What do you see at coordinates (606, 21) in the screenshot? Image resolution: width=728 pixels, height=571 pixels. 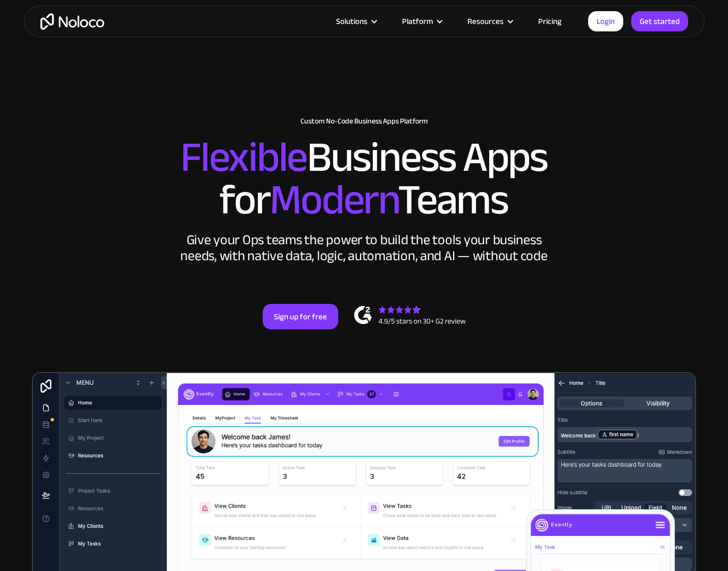 I see `a: Login` at bounding box center [606, 21].